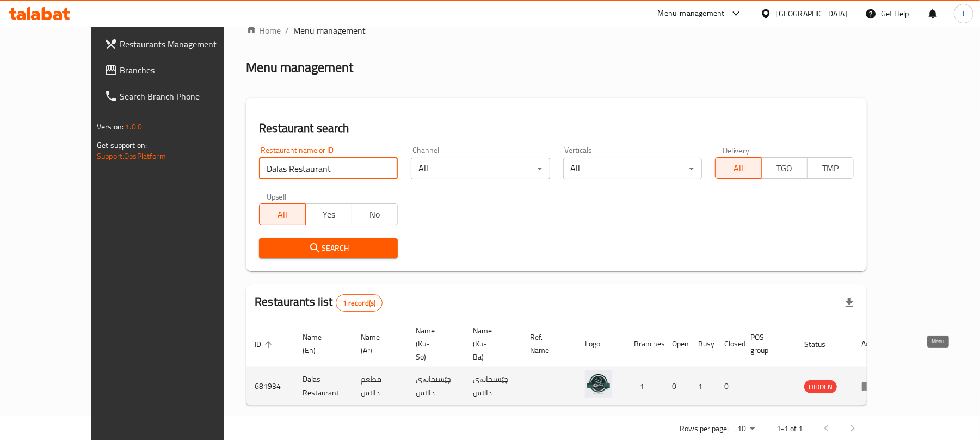 This screenshot has height=440, width=980. I want to click on h2: Menu management, so click(299, 67).